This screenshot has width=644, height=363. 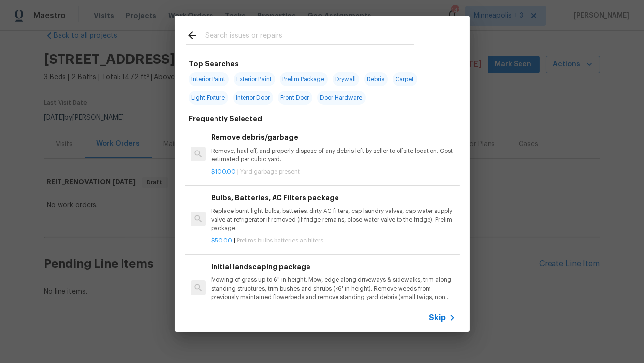 I want to click on span: Prelim Package, so click(x=303, y=79).